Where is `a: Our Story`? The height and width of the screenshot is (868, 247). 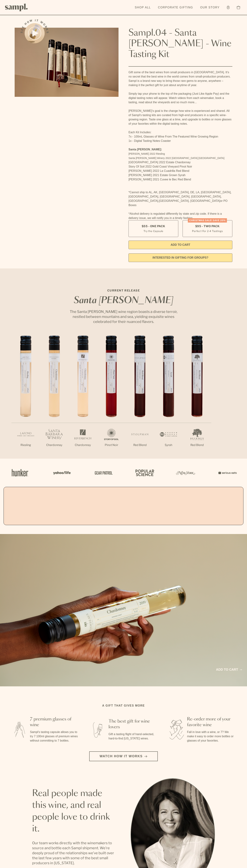
a: Our Story is located at coordinates (210, 7).